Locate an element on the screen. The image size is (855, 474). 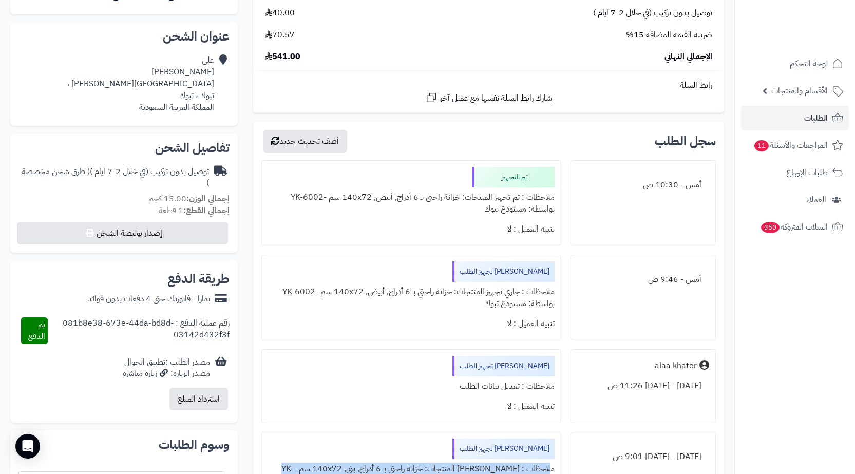
strong: إجمالي الوزن: is located at coordinates (208, 199).